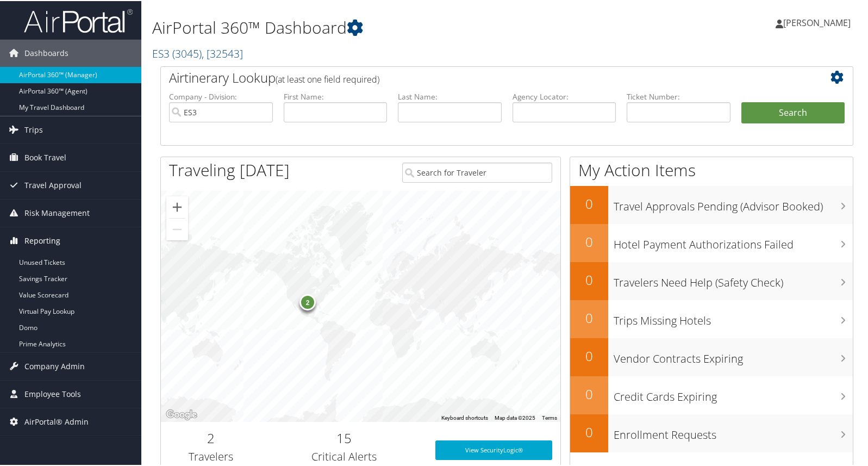 The width and height of the screenshot is (868, 466). I want to click on h2: 2, so click(211, 437).